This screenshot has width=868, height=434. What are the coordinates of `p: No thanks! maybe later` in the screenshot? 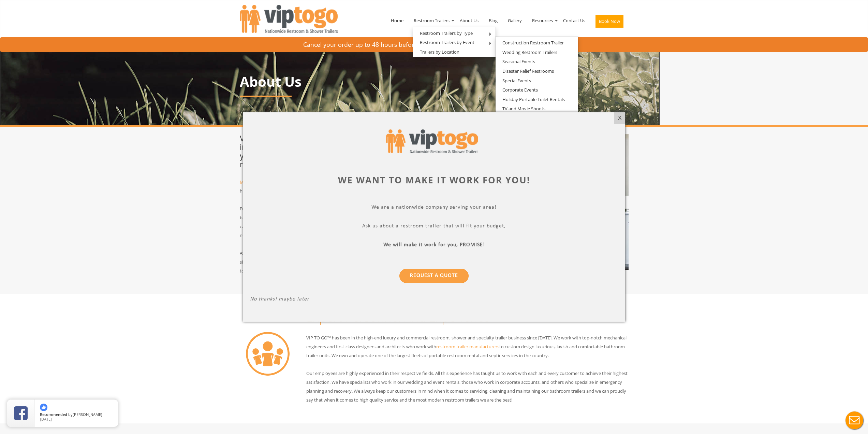 It's located at (434, 300).